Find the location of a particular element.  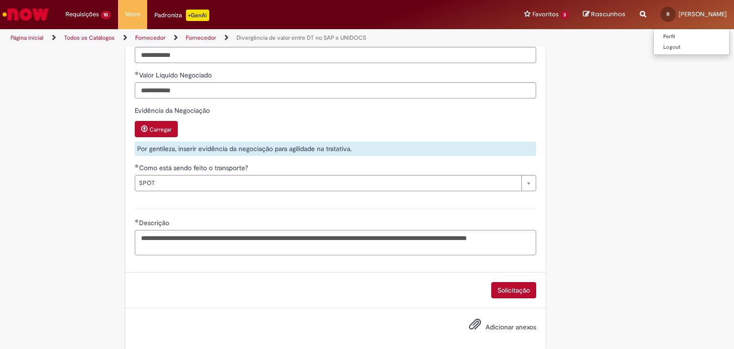

a: Rascunhos is located at coordinates (604, 14).